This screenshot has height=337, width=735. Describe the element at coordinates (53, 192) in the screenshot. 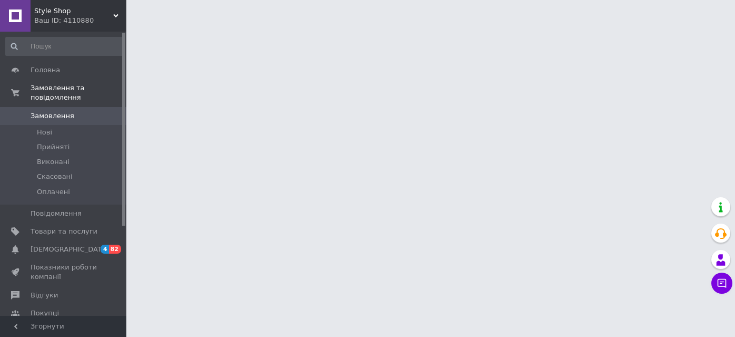

I see `span: Оплачені` at that location.